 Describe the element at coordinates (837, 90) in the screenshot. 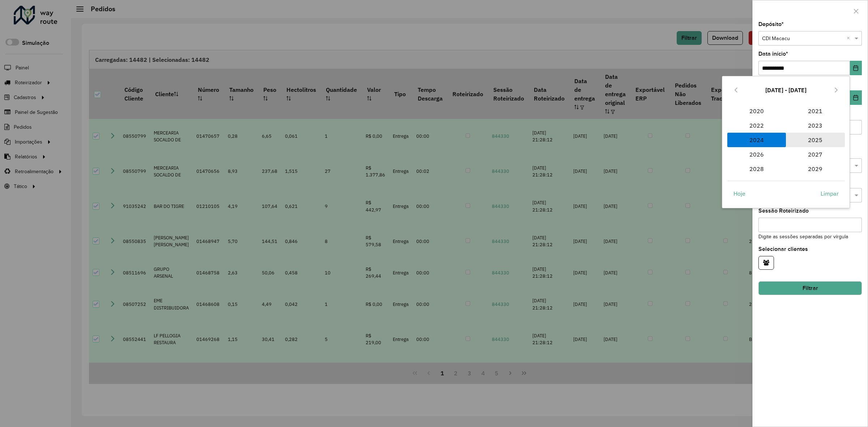

I see `button: Next Decade` at that location.